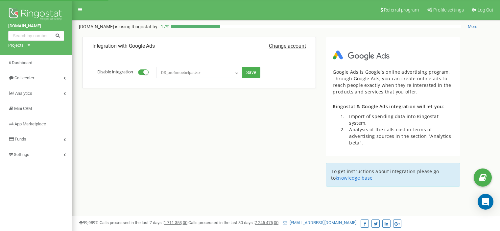  I want to click on span: Calls processed in the last 7 days :, so click(143, 222).